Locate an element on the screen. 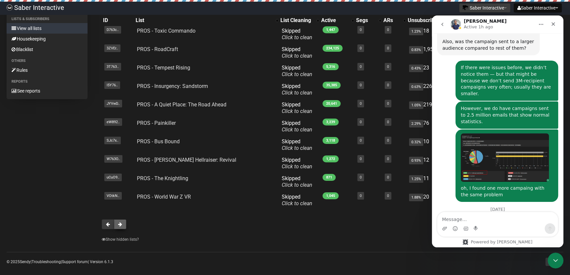 Image resolution: width=570 pixels, height=275 pixels. li: Lists & subscribers is located at coordinates (47, 19).